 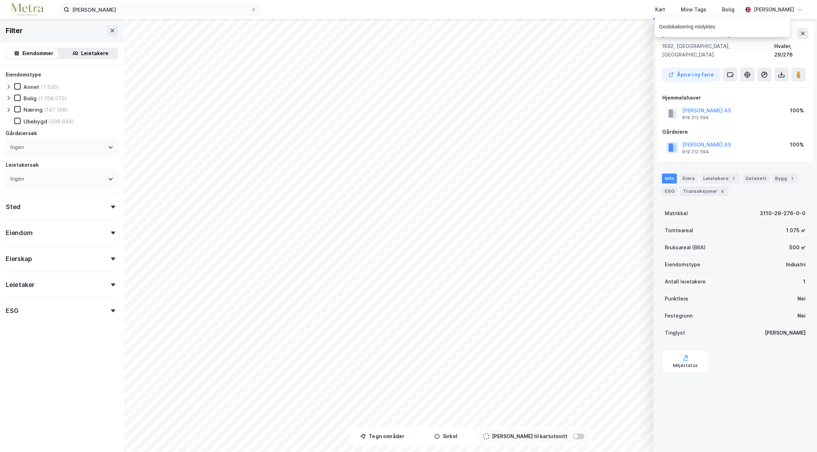 I want to click on div: Miljøstatus, so click(x=685, y=365).